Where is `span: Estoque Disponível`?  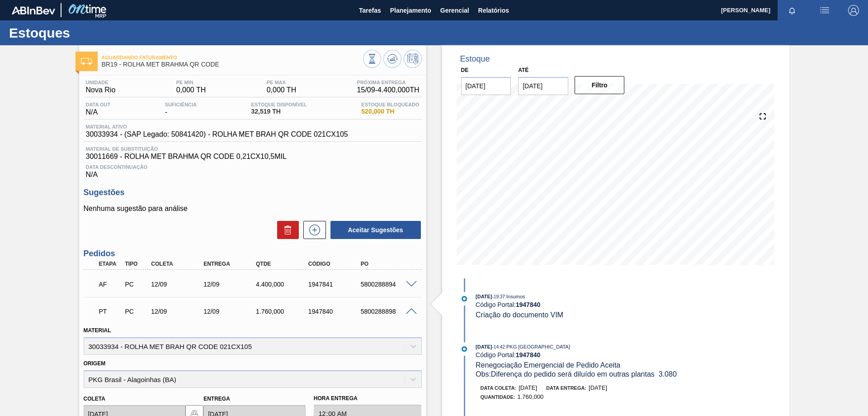 span: Estoque Disponível is located at coordinates (279, 105).